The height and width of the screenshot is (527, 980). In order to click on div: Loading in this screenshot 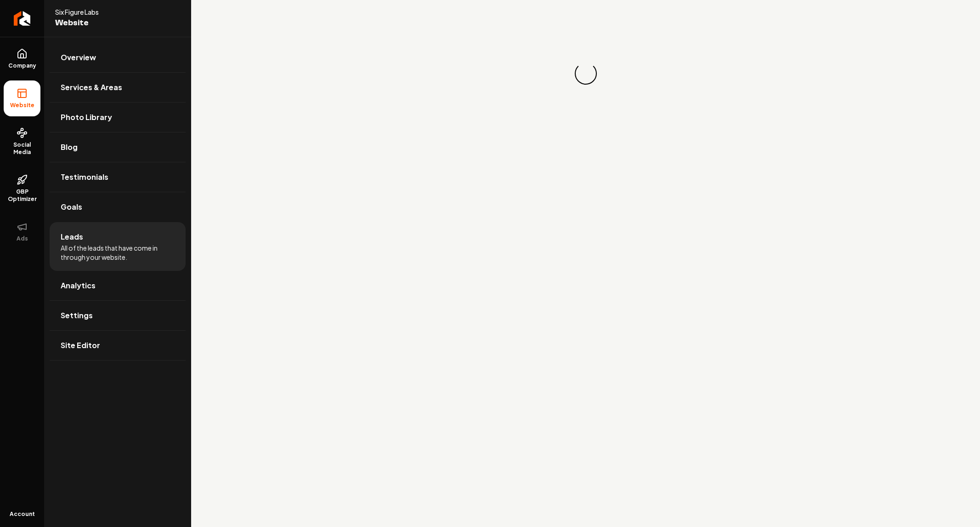, I will do `click(586, 73)`.